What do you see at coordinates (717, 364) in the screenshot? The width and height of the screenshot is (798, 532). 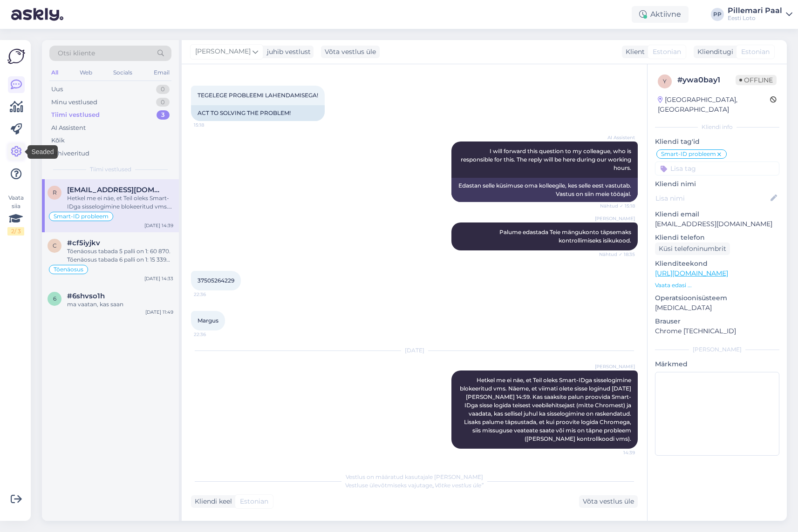 I see `p: Märkmed` at bounding box center [717, 364].